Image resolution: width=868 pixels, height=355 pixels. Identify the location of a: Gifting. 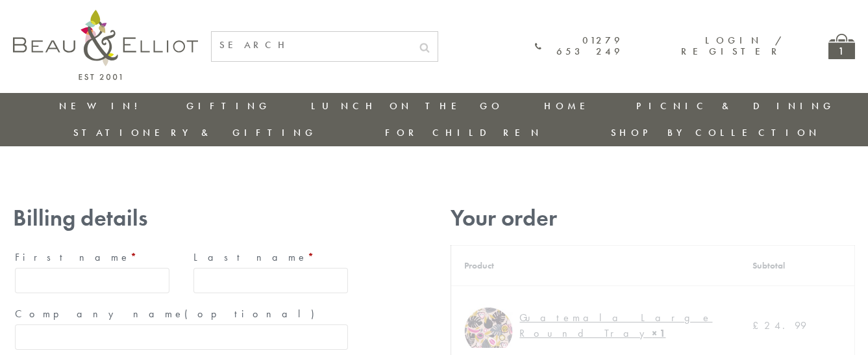
(228, 106).